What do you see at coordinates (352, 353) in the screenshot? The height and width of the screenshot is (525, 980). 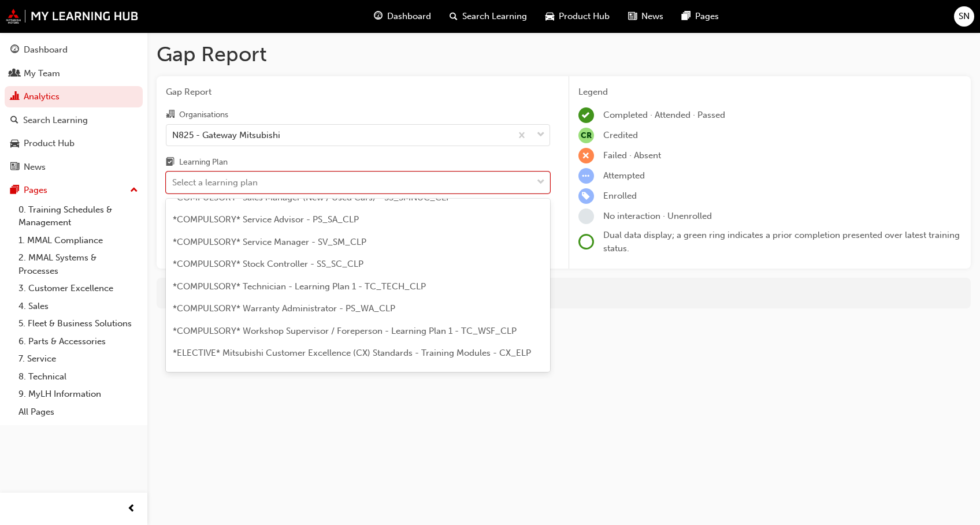 I see `span: *ELECTIVE* Mitsubishi Customer Excellence (CX) Standards - Training Modules - CX_ELP` at bounding box center [352, 353].